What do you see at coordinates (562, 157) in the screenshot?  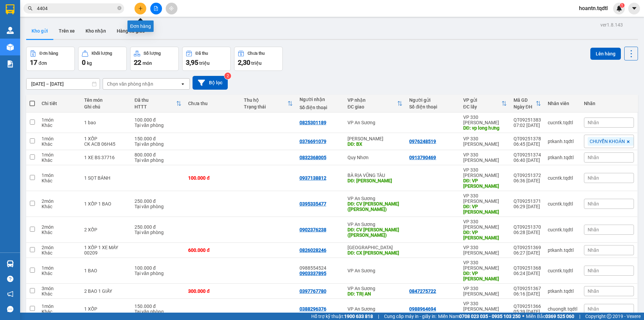 I see `div: ptkanh.tqdtl` at bounding box center [562, 157].